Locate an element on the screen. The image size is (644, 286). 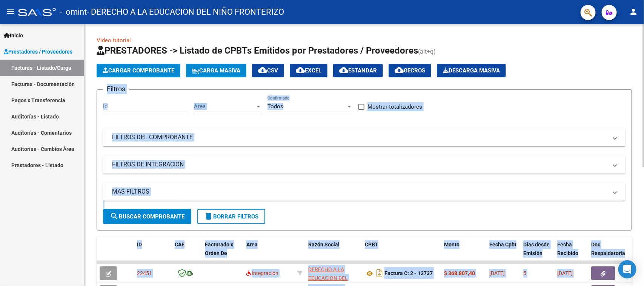
span: Cargar Comprobante is located at coordinates (138, 70).